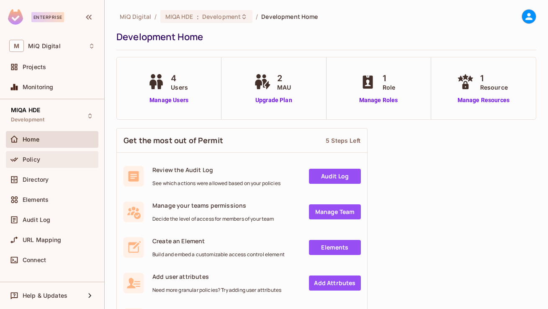  Describe the element at coordinates (284, 87) in the screenshot. I see `span: MAU` at that location.